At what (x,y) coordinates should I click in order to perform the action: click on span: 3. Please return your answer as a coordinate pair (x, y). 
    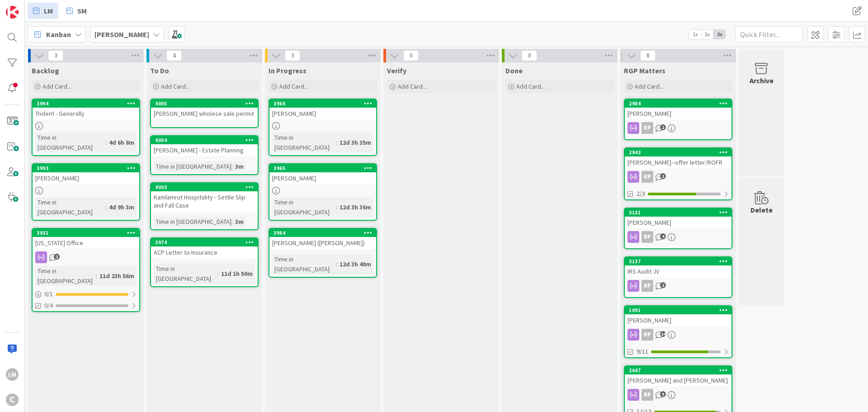
    Looking at the image, I should click on (55, 55).